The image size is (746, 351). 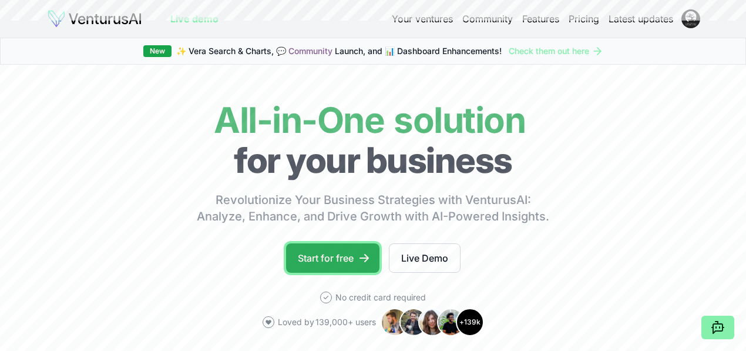 What do you see at coordinates (425, 258) in the screenshot?
I see `a: Live Demo` at bounding box center [425, 258].